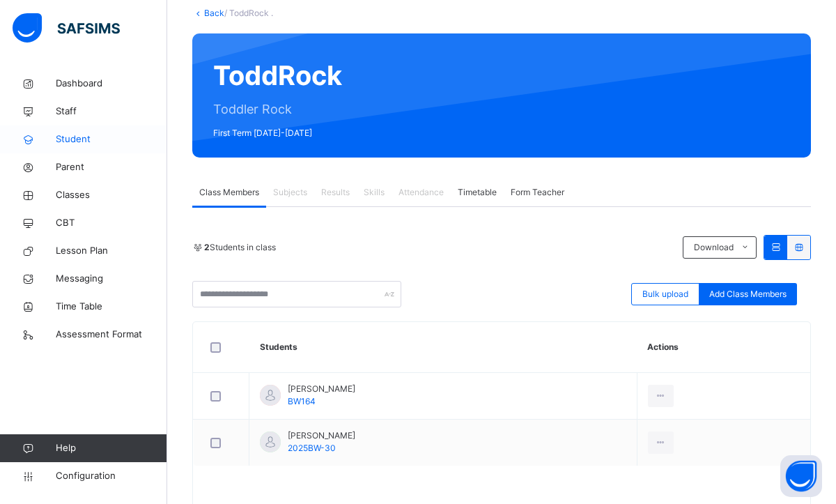  Describe the element at coordinates (240, 247) in the screenshot. I see `span: Students in class` at that location.